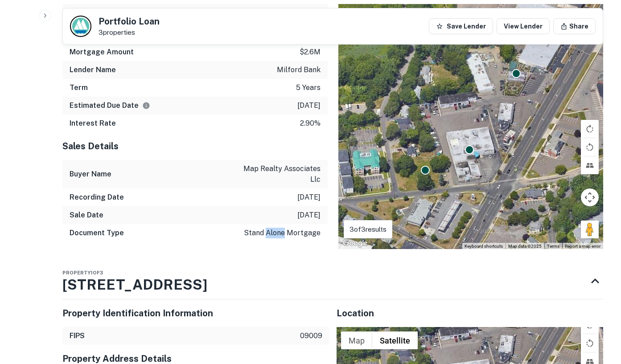 This screenshot has width=621, height=364. What do you see at coordinates (129, 33) in the screenshot?
I see `p: 3 properties` at bounding box center [129, 33].